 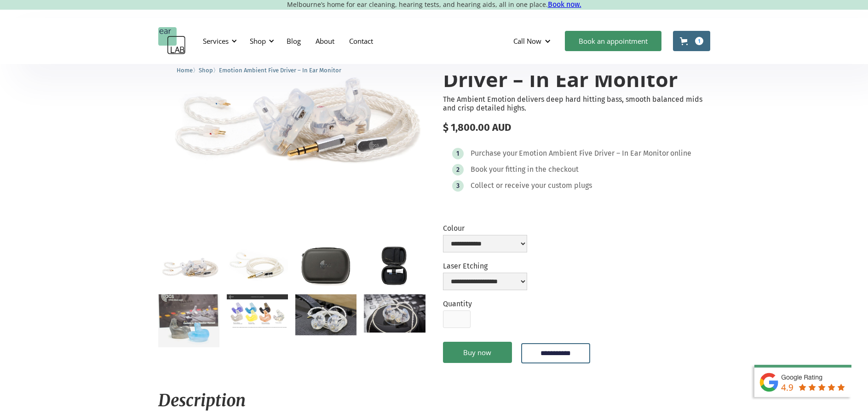 What do you see at coordinates (531, 185) in the screenshot?
I see `div: Collect or receive your custom plugs` at bounding box center [531, 185].